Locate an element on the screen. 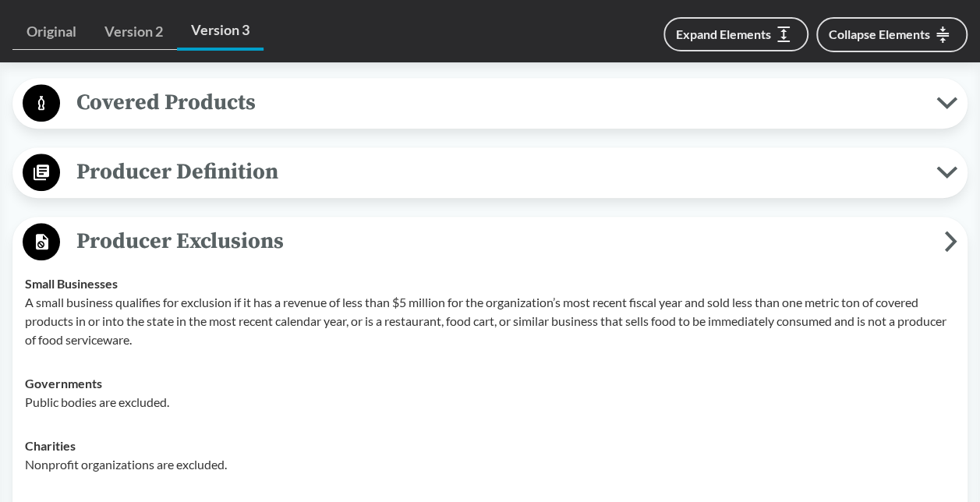 The image size is (980, 502). a: Version 3 is located at coordinates (220, 31).